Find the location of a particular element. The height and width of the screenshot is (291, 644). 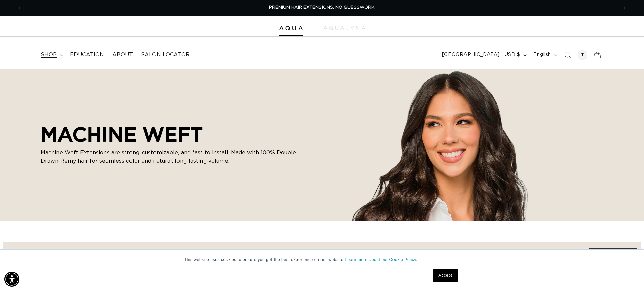

h2: MACHINE WEFT is located at coordinates (169, 134).